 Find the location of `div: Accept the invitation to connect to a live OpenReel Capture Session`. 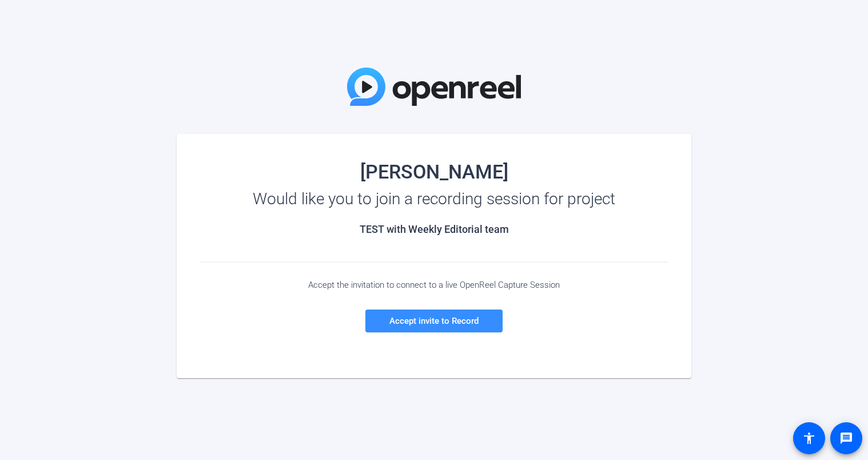

div: Accept the invitation to connect to a live OpenReel Capture Session is located at coordinates (434, 285).